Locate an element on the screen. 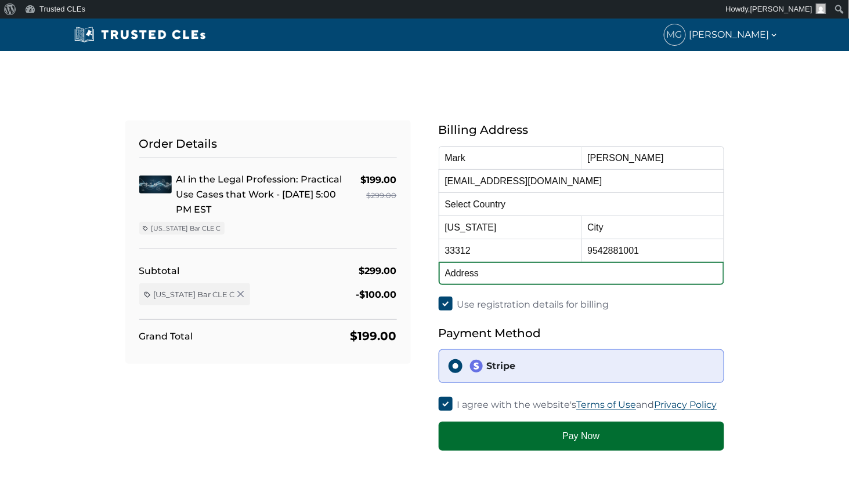  input: Last Name is located at coordinates (653, 158).